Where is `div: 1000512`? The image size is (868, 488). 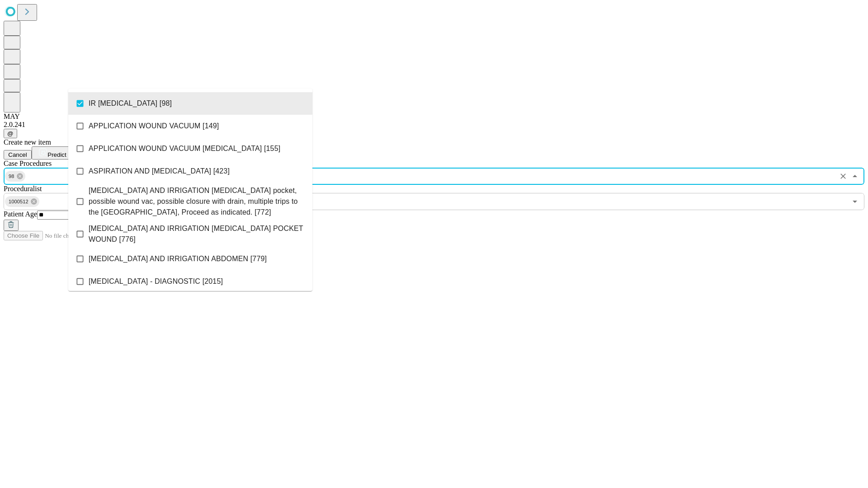 div: 1000512 is located at coordinates (22, 202).